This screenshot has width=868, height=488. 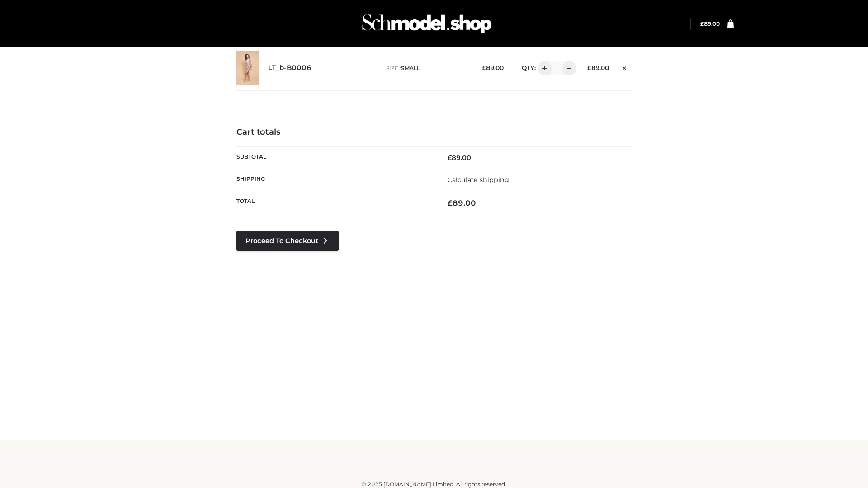 What do you see at coordinates (411, 68) in the screenshot?
I see `span: SMALL` at bounding box center [411, 68].